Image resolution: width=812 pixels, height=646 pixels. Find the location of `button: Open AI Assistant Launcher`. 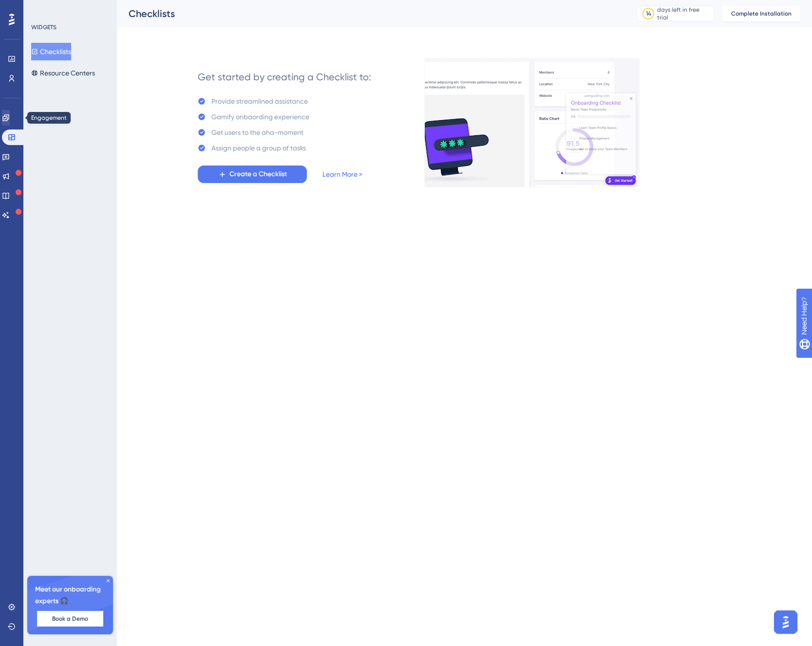

button: Open AI Assistant Launcher is located at coordinates (15, 15).